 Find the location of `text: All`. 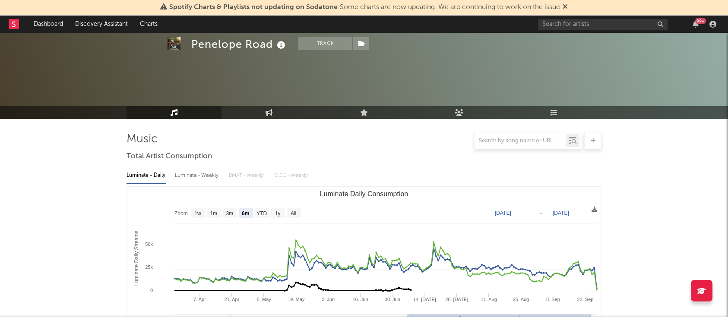

text: All is located at coordinates (293, 214).